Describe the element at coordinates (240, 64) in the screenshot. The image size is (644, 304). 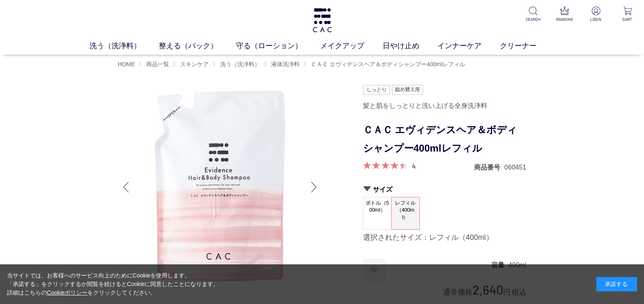
I see `span: 洗う（洗浄料）` at that location.